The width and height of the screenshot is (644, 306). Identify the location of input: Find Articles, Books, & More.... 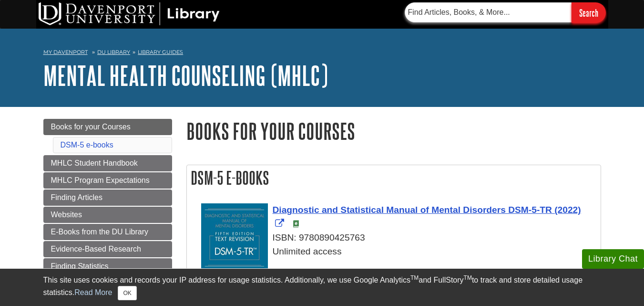
(488, 13).